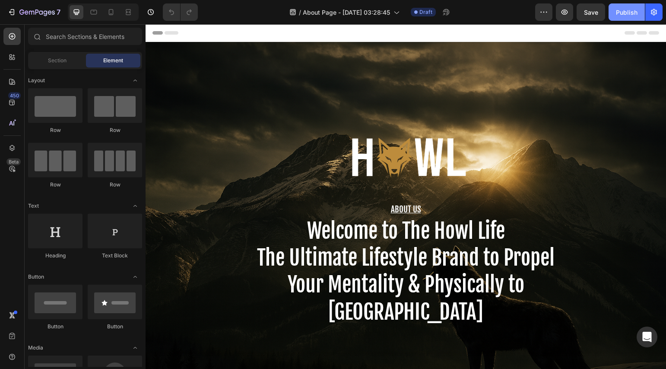 The height and width of the screenshot is (369, 666). I want to click on span: Button, so click(36, 277).